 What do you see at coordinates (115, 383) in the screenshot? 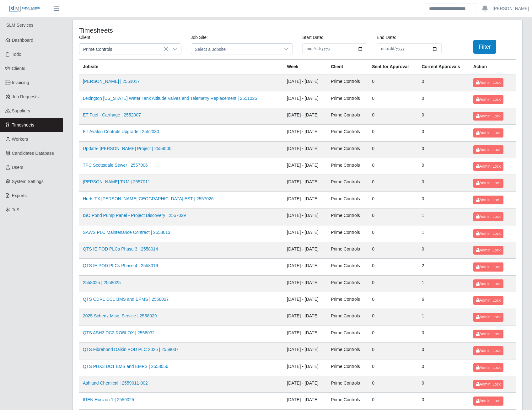
I see `a: Ashland Chemical | 2559011-002` at bounding box center [115, 383].